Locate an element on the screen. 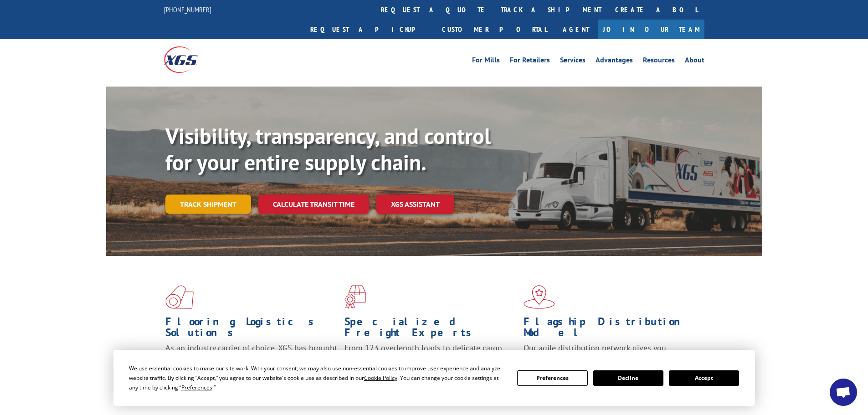 The image size is (868, 415). button: Accept is located at coordinates (704, 378).